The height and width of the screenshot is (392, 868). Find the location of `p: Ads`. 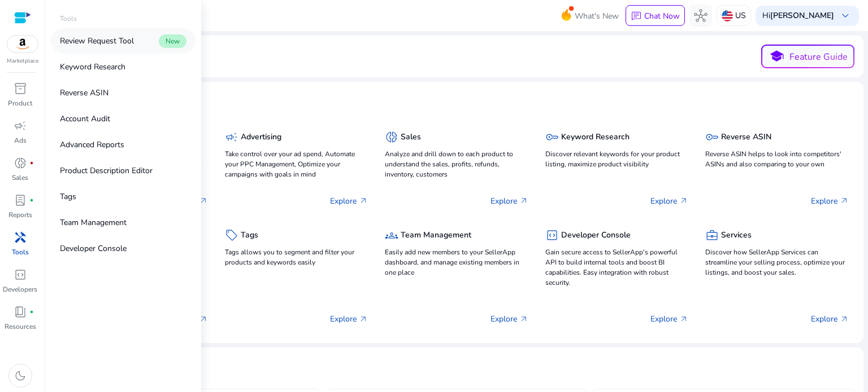

p: Ads is located at coordinates (20, 141).